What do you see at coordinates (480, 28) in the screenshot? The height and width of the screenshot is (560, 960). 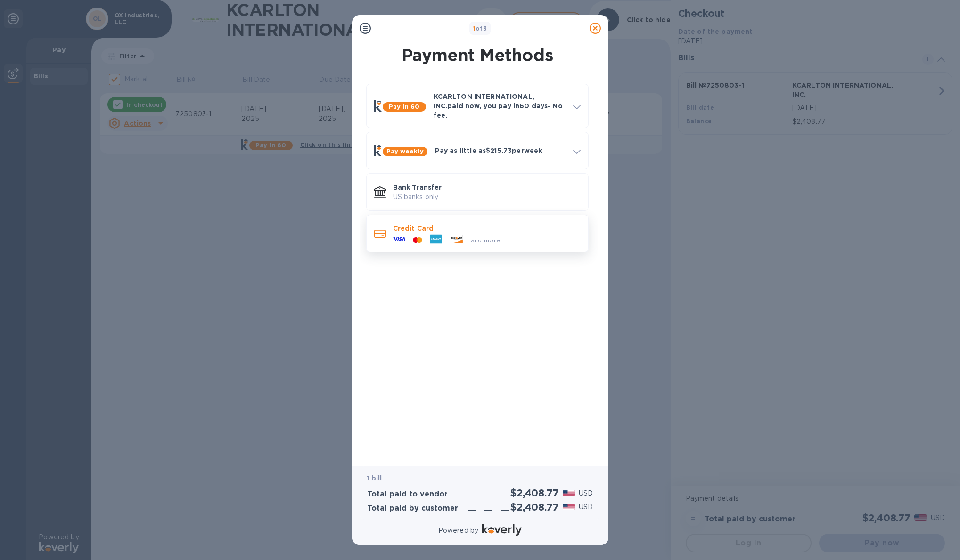 I see `b: of 3` at bounding box center [480, 28].